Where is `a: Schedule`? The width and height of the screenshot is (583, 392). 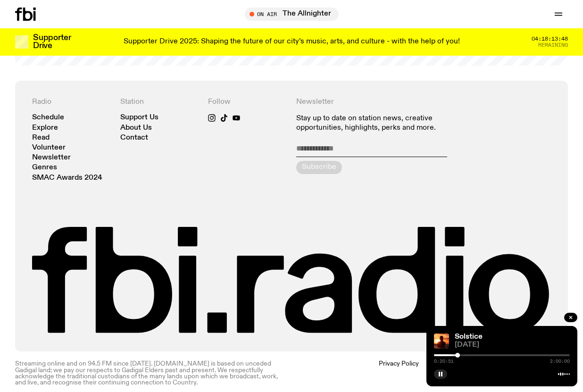
a: Schedule is located at coordinates (48, 117).